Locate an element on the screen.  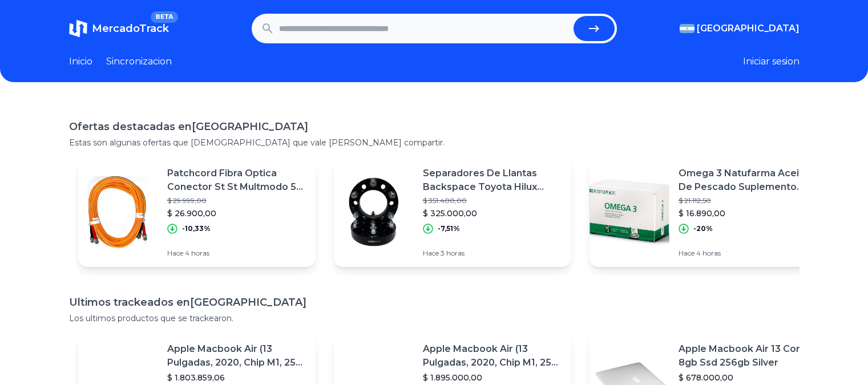
button: Iniciar sesion is located at coordinates (771, 62).